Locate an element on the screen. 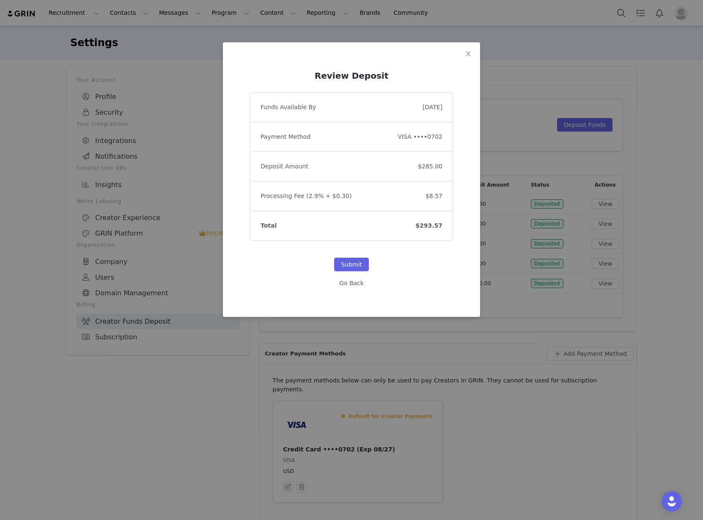  div: Open Intercom Messenger is located at coordinates (672, 502).